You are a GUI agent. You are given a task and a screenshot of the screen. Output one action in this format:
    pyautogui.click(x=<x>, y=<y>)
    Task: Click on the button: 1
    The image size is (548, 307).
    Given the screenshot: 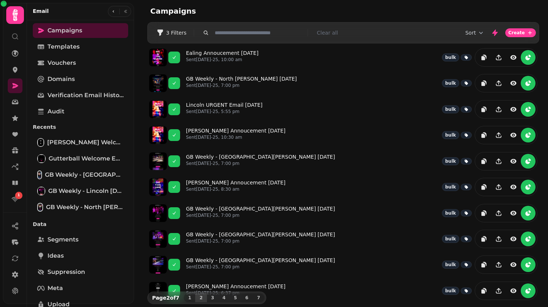 What is the action you would take?
    pyautogui.click(x=190, y=298)
    